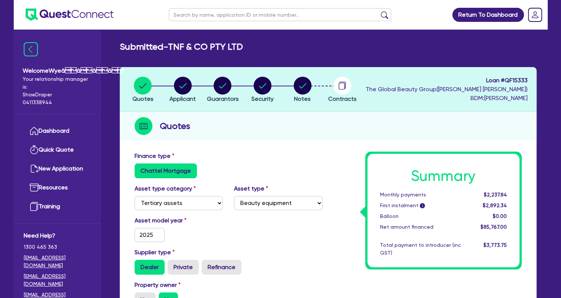 The width and height of the screenshot is (561, 298). Describe the element at coordinates (57, 150) in the screenshot. I see `a: Quick Quote` at that location.